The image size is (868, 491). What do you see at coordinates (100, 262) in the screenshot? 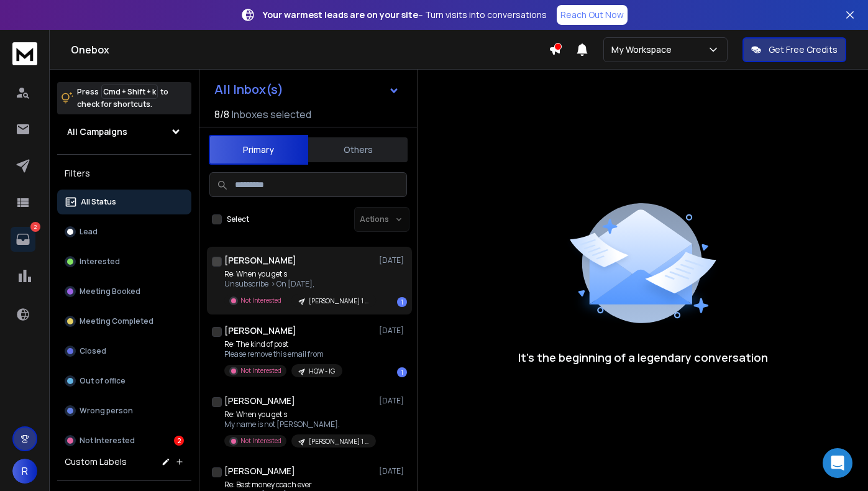
I see `p: Interested` at bounding box center [100, 262].